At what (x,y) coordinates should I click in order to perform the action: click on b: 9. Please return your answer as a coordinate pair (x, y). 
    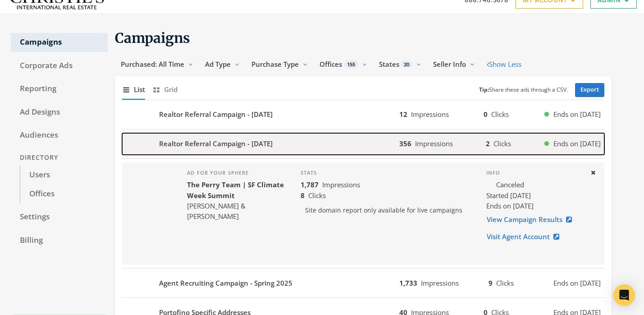
    Looking at the image, I should click on (490, 283).